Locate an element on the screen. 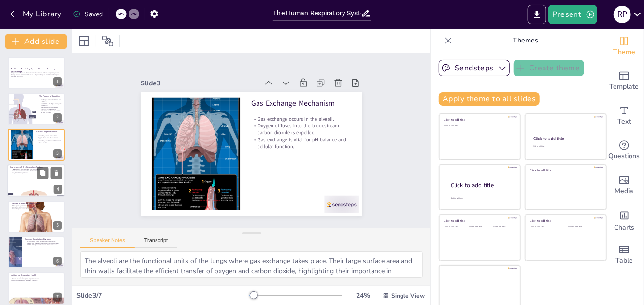 This screenshot has height=305, width=644. span: Single View is located at coordinates (407, 296).